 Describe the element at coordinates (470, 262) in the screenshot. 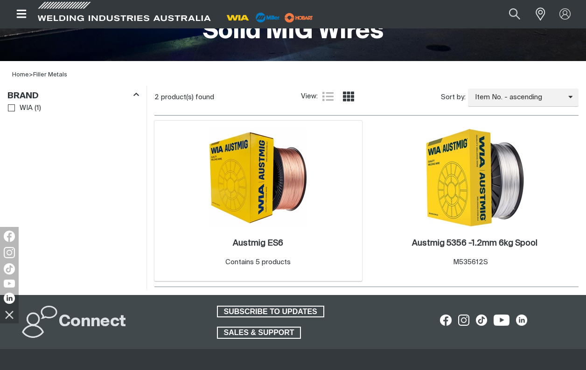

I see `span: M535612S` at that location.